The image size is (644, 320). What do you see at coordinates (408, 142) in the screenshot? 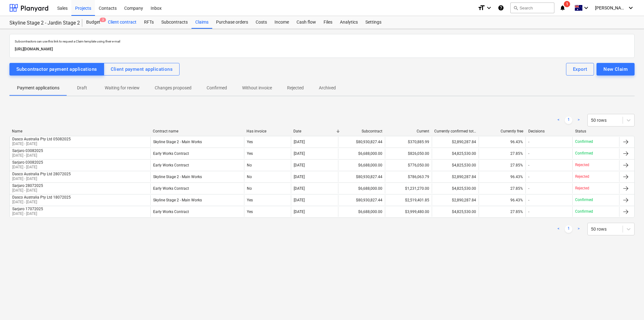
I see `div: $370,885.99` at bounding box center [408, 142].